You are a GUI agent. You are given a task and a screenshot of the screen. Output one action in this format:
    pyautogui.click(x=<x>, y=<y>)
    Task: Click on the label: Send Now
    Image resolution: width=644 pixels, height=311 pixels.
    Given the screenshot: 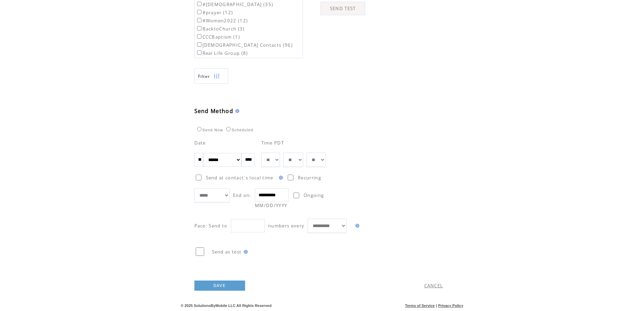 What is the action you would take?
    pyautogui.click(x=209, y=130)
    